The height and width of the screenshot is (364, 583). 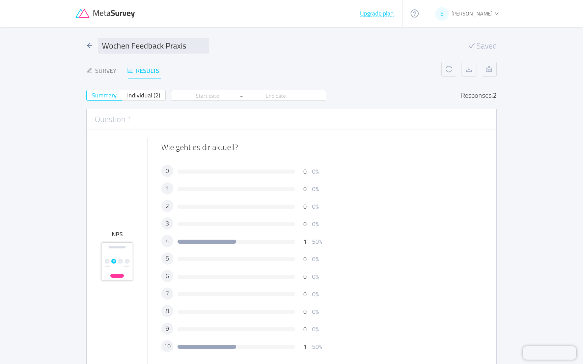 I want to click on span: 4, so click(x=167, y=241).